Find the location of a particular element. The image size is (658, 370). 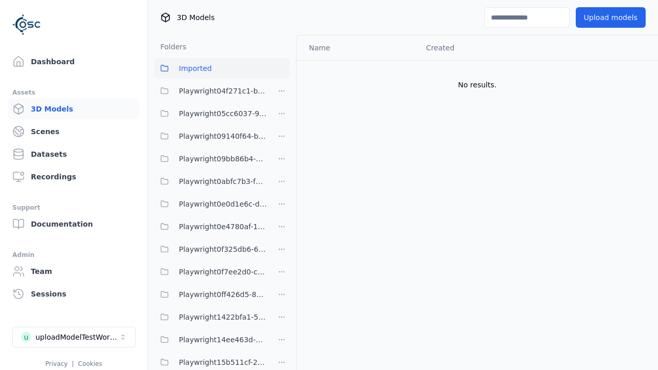

span: Playwright0e4780af-1c2a-492e-901c-6880da17528a is located at coordinates (223, 227).